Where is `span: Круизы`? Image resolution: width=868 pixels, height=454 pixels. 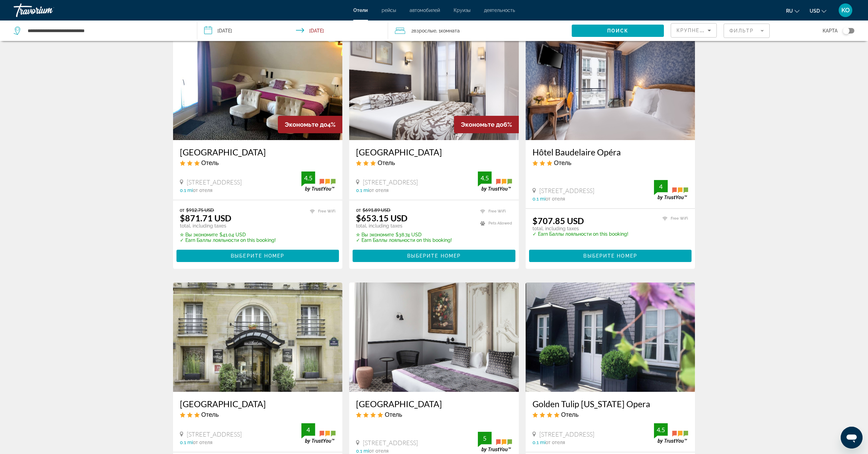
span: Круизы is located at coordinates (462, 10).